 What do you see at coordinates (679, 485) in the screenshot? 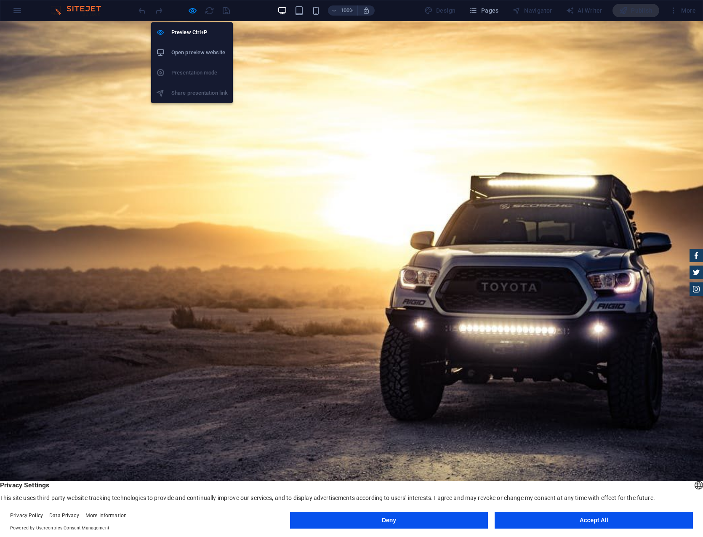
I see `strong: 259` at bounding box center [679, 485].